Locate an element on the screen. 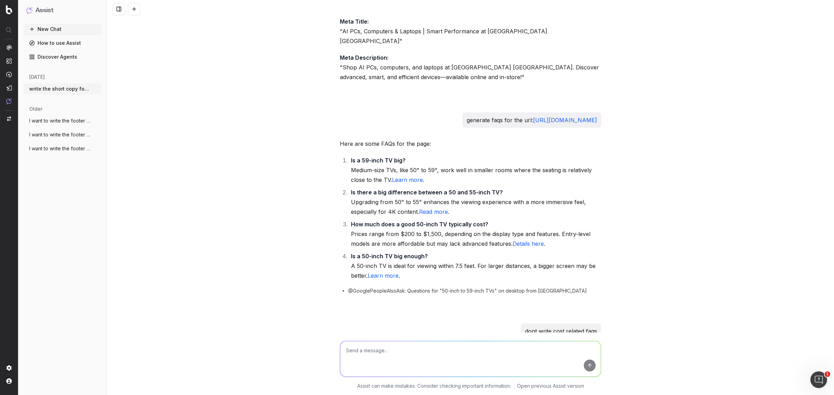  a: How to use Assist is located at coordinates (63, 43).